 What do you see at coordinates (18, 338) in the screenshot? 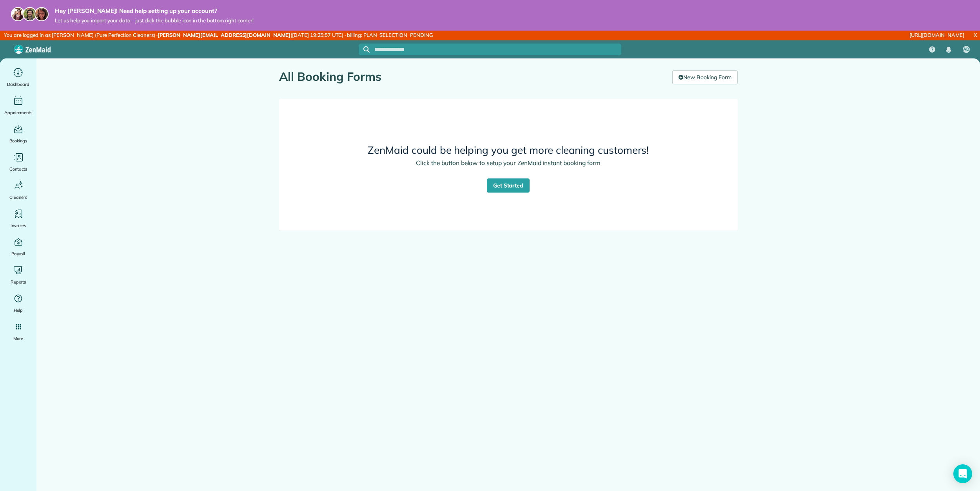
I see `span: More` at bounding box center [18, 338].